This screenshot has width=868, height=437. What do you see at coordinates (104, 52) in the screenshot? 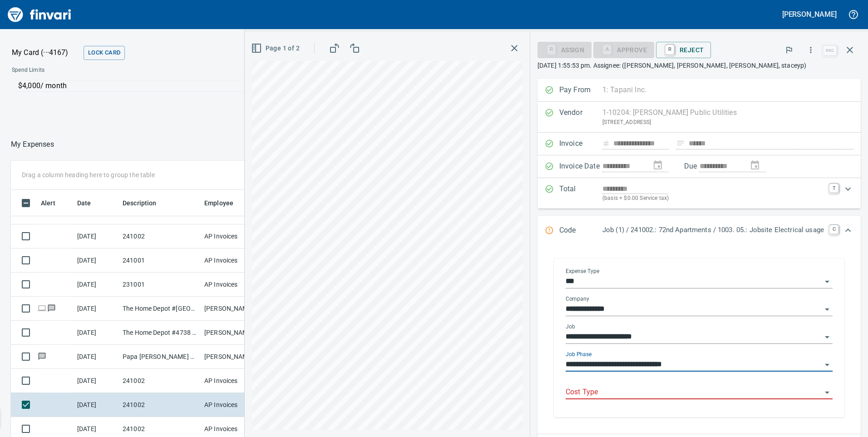
I see `button: Lock Card` at bounding box center [104, 52].